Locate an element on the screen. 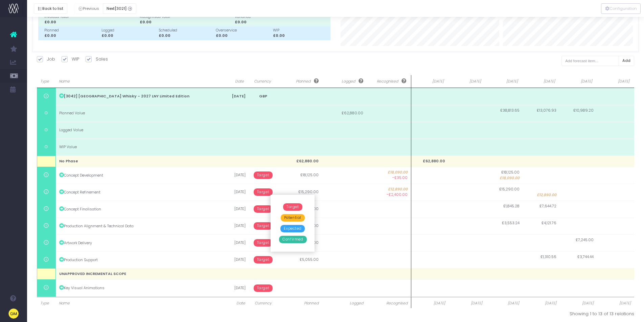 The image size is (644, 322). td: £5,055.00 is located at coordinates (300, 260).